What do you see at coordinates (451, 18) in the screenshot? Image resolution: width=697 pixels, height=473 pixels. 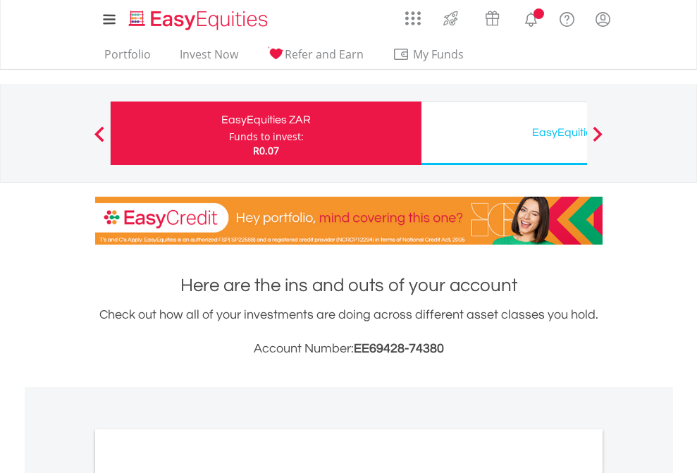 I see `img: thrive-v2.svg` at bounding box center [451, 18].